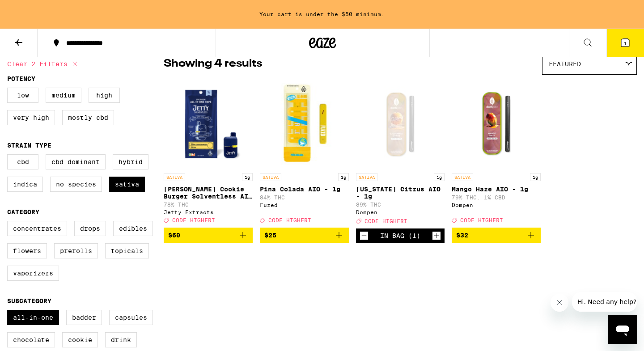  I want to click on div: Fuzed, so click(304, 205).